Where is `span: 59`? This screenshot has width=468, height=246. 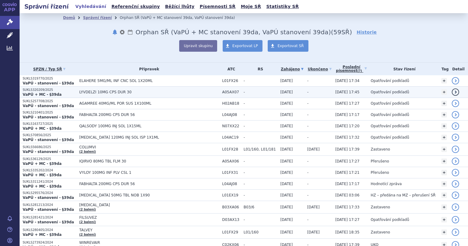 span: 59 is located at coordinates (337, 32).